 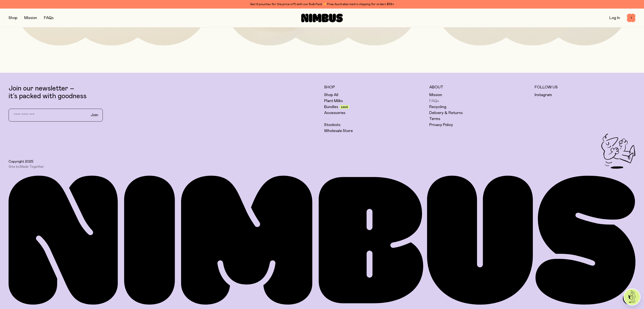 I want to click on a: Wholesale Store, so click(x=339, y=131).